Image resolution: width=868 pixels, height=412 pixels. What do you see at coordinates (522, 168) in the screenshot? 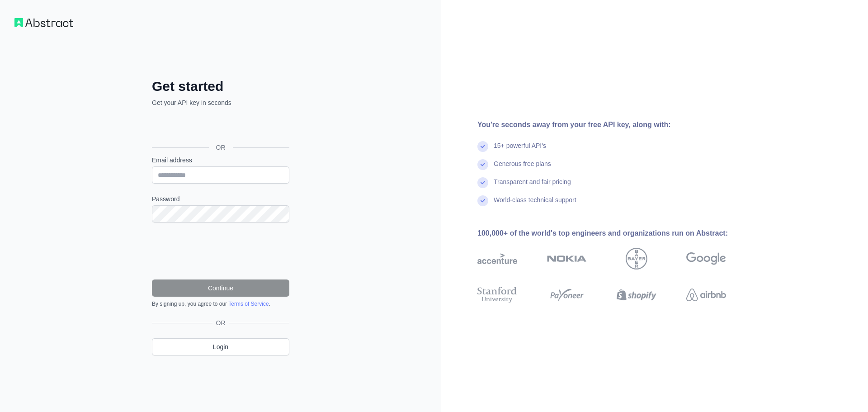
I see `div: Generous free plans` at bounding box center [522, 168].